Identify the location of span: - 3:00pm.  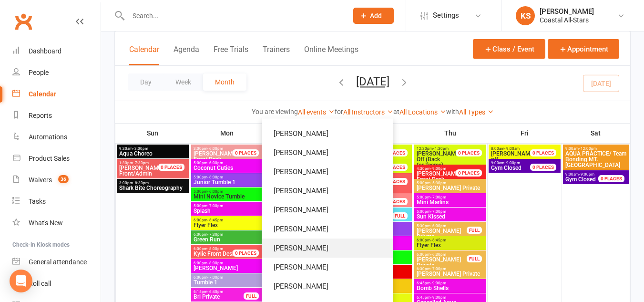
(140, 148).